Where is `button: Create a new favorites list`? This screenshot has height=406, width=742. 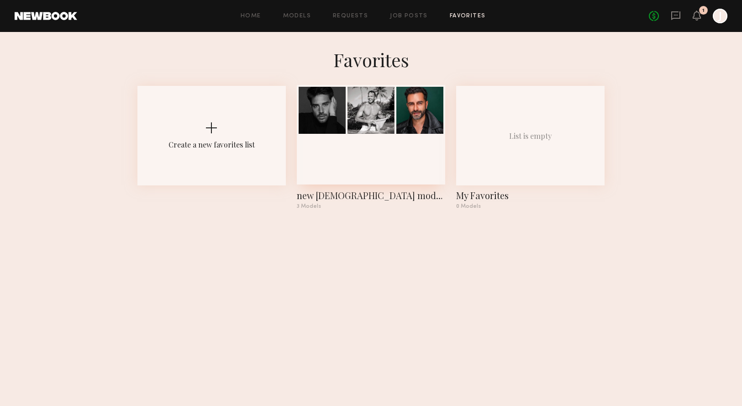 button: Create a new favorites list is located at coordinates (211, 151).